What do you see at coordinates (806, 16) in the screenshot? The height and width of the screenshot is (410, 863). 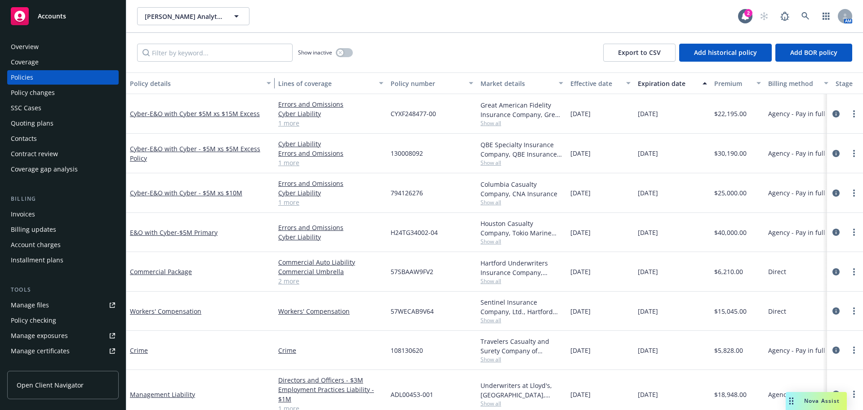 I see `a: Search` at bounding box center [806, 16].